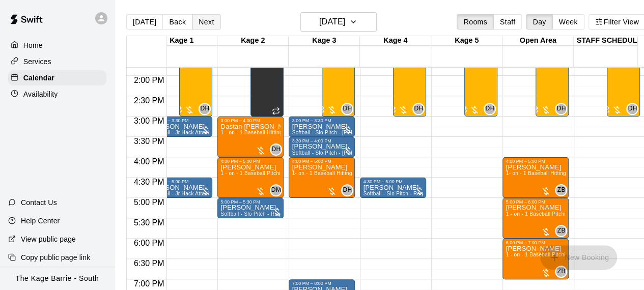 The height and width of the screenshot is (290, 644). Describe the element at coordinates (507, 22) in the screenshot. I see `button: Staff` at that location.